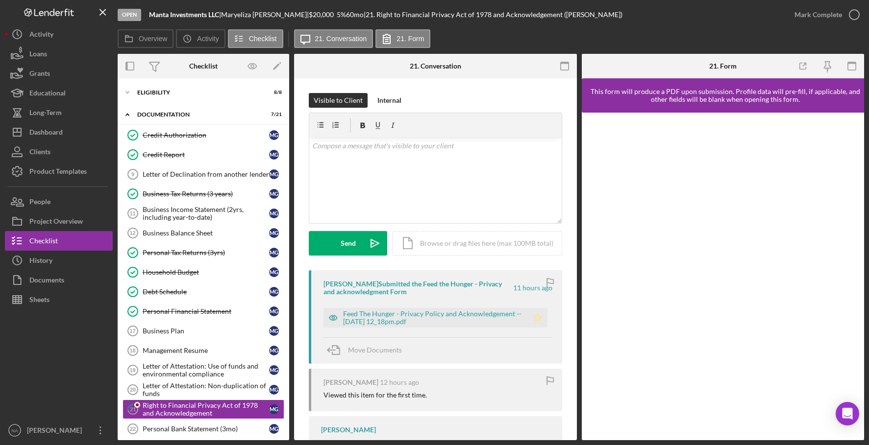  Describe the element at coordinates (15, 431) in the screenshot. I see `text: NA` at that location.